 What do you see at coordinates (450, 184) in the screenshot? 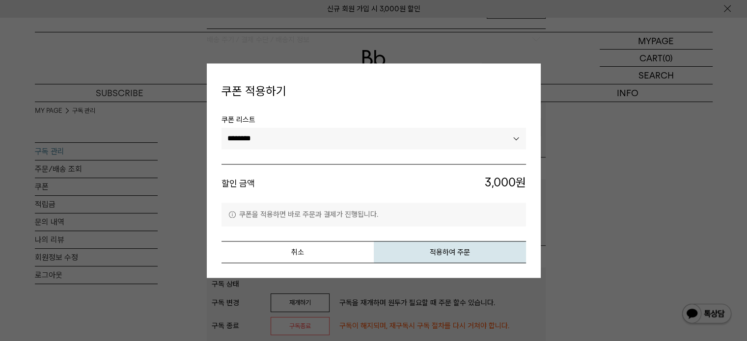
I see `span: 원` at bounding box center [450, 184].